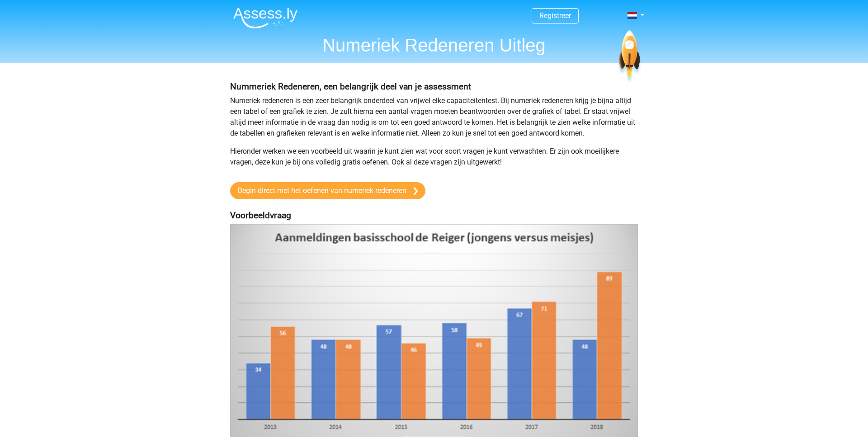  Describe the element at coordinates (261, 215) in the screenshot. I see `b: Voorbeeldvraag` at that location.